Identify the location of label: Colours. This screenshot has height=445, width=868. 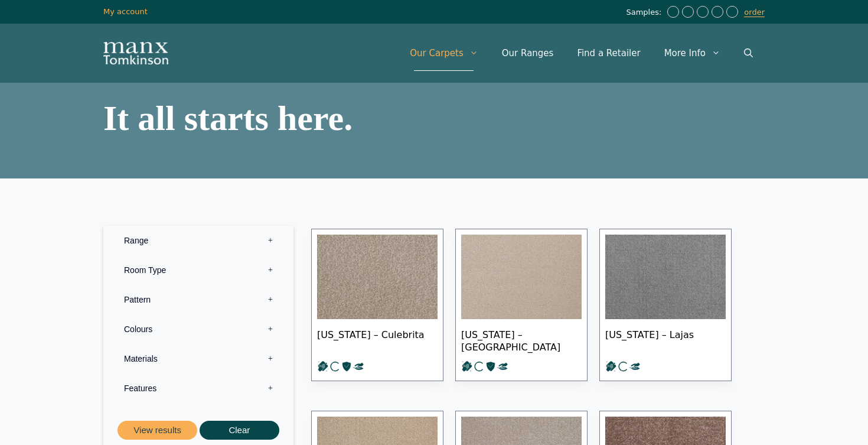
(198, 329).